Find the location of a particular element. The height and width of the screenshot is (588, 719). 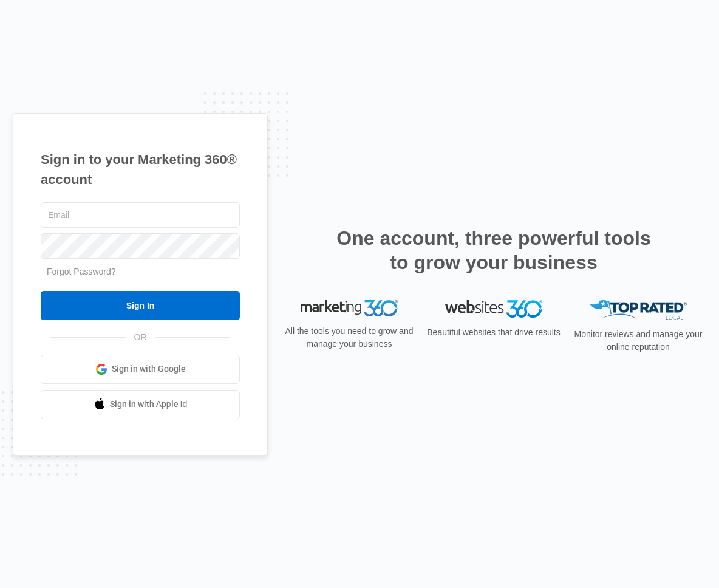

p: Monitor reviews and manage your online reputation is located at coordinates (638, 341).